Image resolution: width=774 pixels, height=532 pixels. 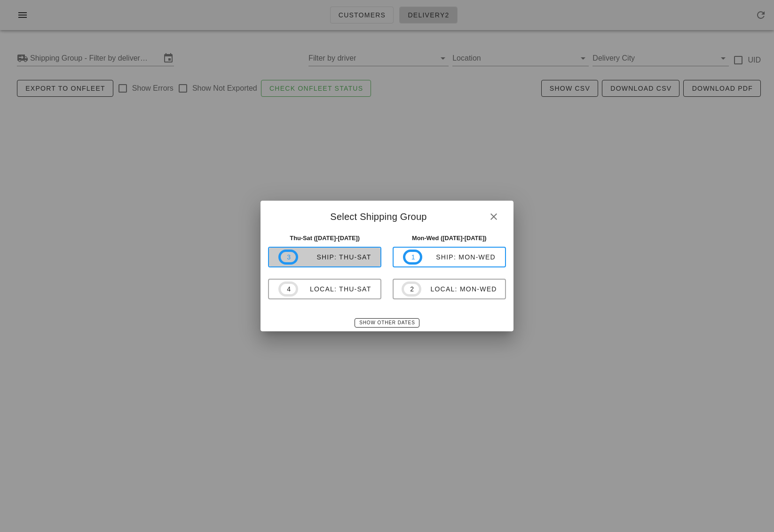 I want to click on div: ship: Mon-Wed, so click(x=459, y=257).